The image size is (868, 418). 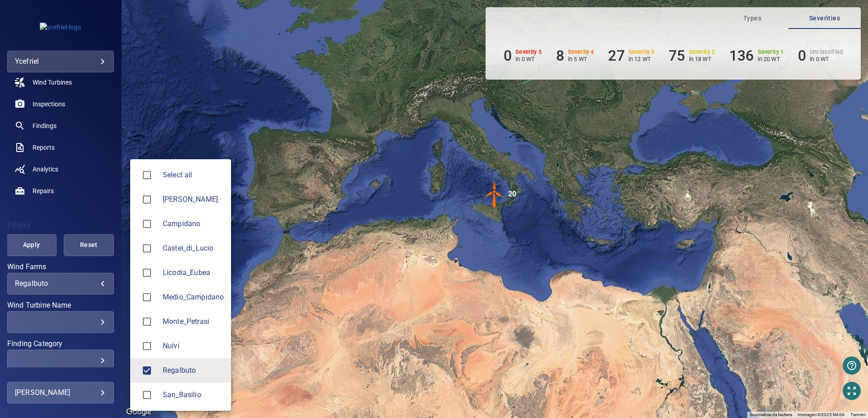 I want to click on div: Wind Farms Nulvi, so click(x=193, y=346).